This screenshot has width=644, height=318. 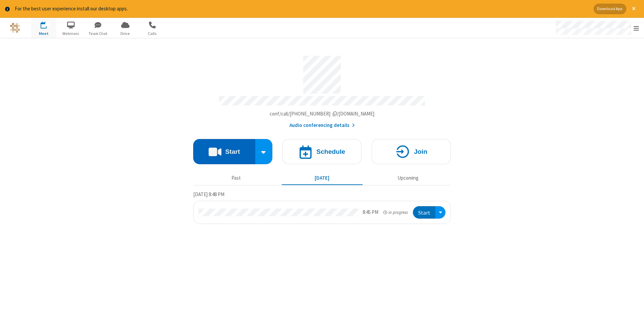 I want to click on button: Schedule, so click(x=322, y=151).